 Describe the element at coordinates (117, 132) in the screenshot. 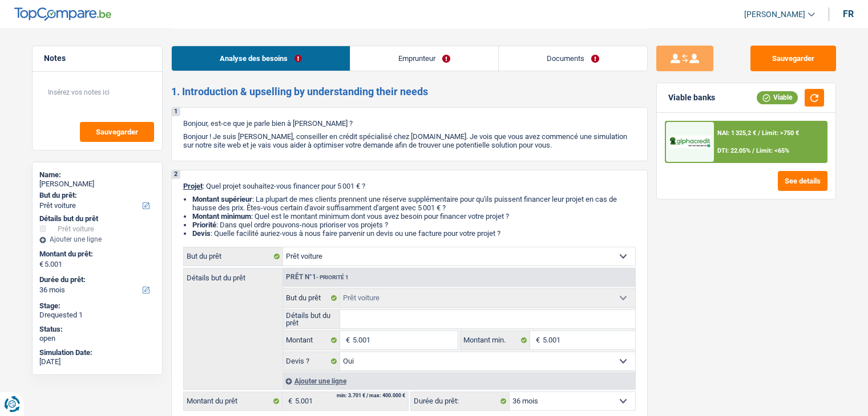

I see `span: Sauvegarder` at that location.